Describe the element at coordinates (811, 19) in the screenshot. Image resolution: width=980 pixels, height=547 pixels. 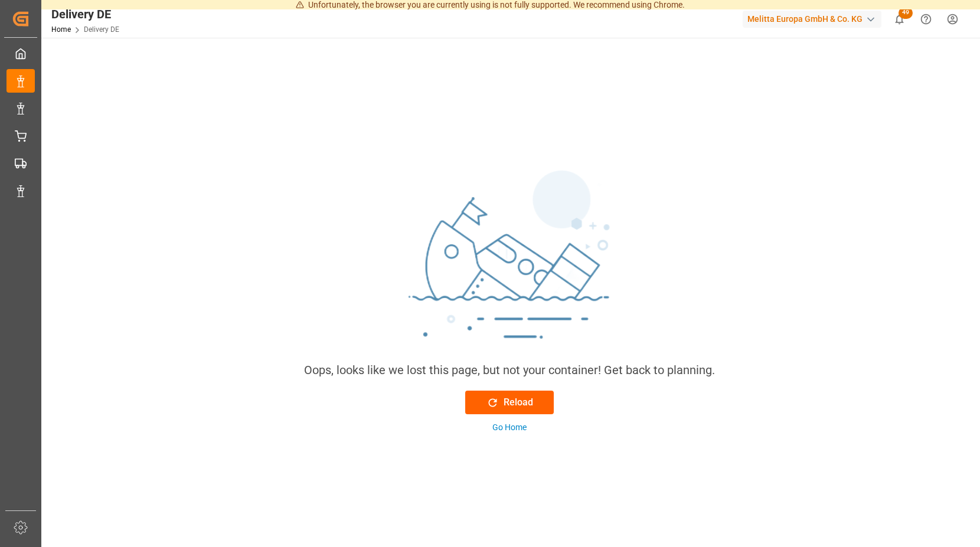
I see `div: Melitta Europa GmbH & Co. KG` at that location.